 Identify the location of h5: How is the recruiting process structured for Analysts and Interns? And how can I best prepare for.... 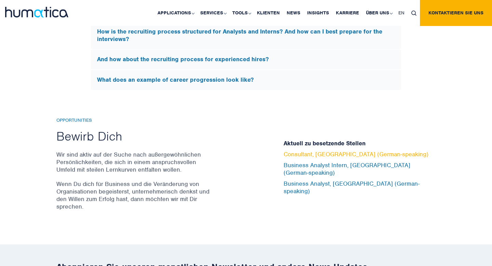
(246, 35).